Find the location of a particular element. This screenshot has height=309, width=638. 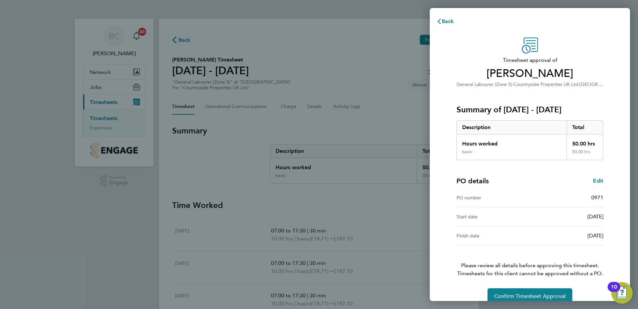

div: Summary of 25 - 31 Aug 2025 is located at coordinates (530, 140).